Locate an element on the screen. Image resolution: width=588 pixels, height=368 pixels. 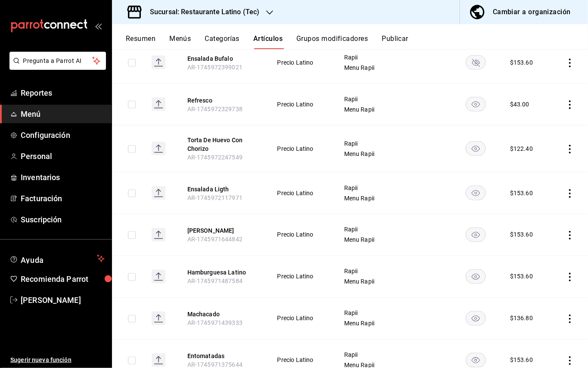
button: open_drawer_menu is located at coordinates (98, 26).